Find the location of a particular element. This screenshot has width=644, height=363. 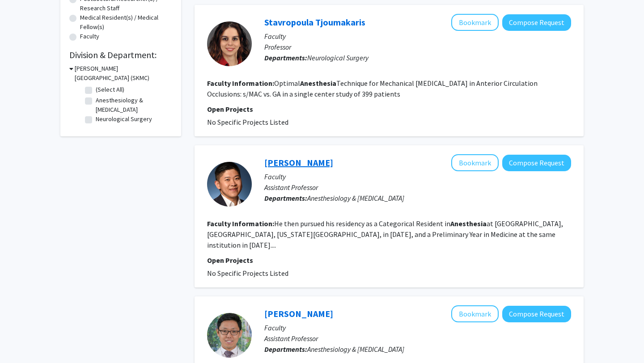

button: Compose Request to Kevin Min is located at coordinates (536, 163).